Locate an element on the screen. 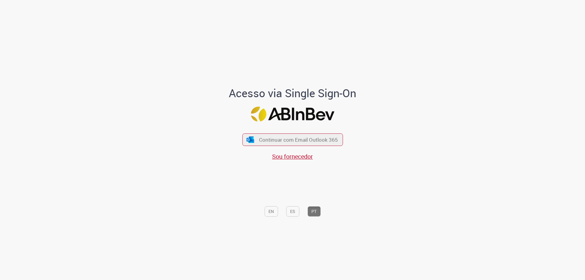  a: Sou fornecedor is located at coordinates (292, 156).